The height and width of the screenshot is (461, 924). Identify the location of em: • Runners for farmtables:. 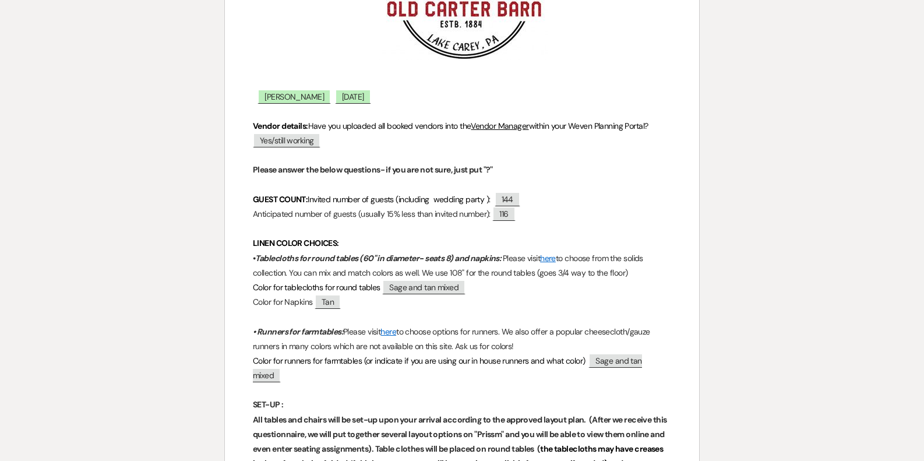
(298, 332).